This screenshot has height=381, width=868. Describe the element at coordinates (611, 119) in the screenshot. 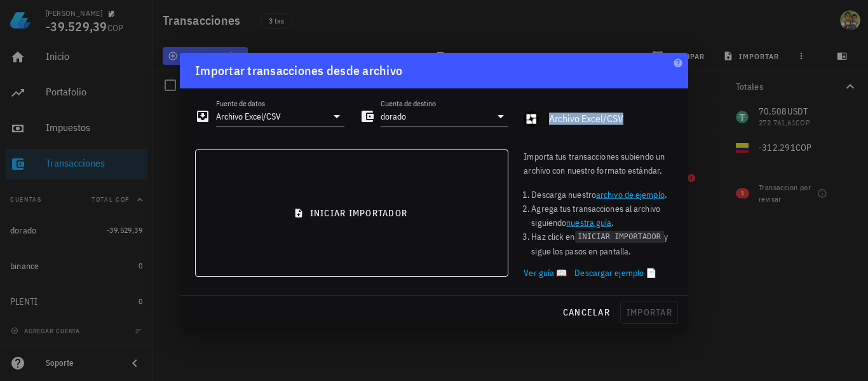

I see `div: Archivo Excel/CSV` at that location.